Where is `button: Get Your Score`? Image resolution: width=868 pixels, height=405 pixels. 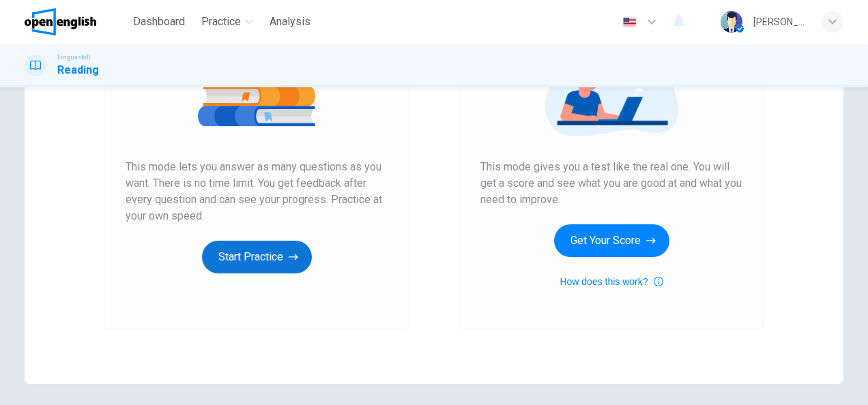 button: Get Your Score is located at coordinates (611, 240).